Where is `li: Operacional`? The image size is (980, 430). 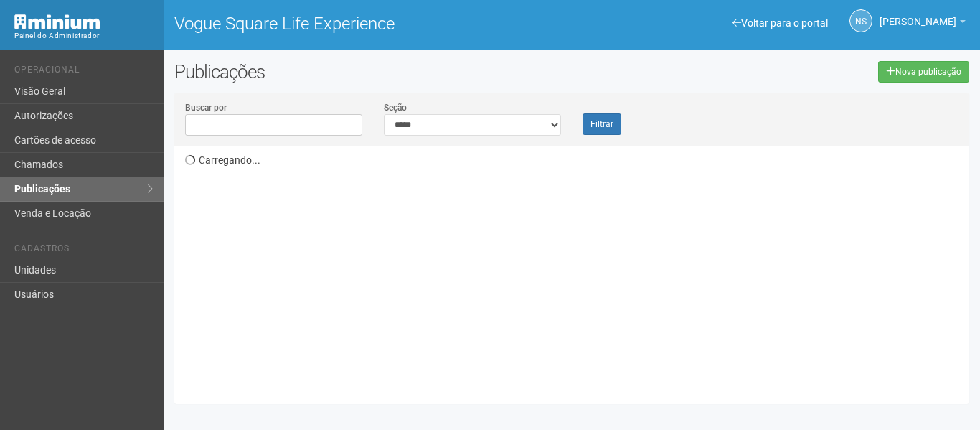
li: Operacional is located at coordinates (83, 72).